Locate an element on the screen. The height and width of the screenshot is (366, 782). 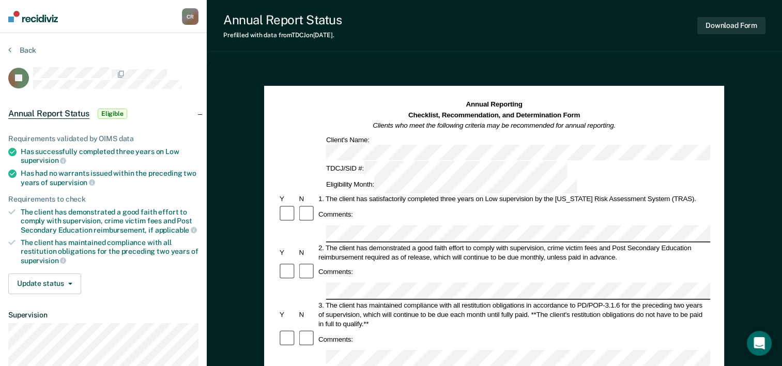
button: Back is located at coordinates (22, 50).